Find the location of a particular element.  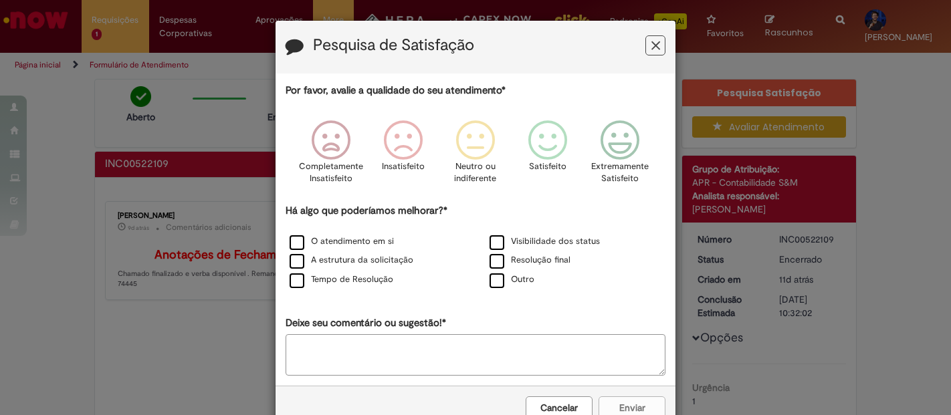

div: Neutro ou indiferente is located at coordinates (475, 156).